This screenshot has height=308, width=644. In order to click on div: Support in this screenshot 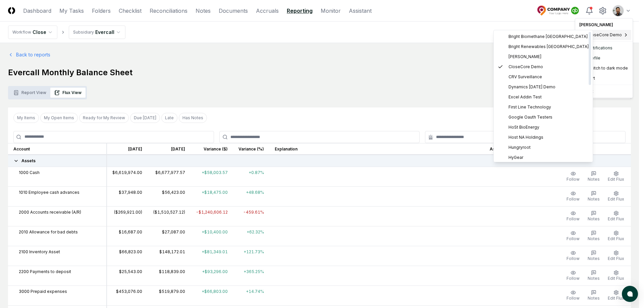, I will do `click(604, 78)`.